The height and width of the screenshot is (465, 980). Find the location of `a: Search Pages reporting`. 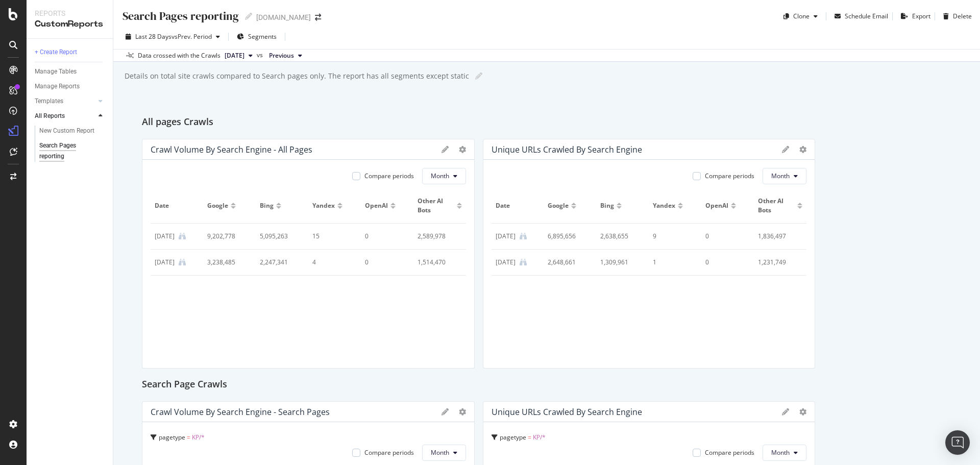

a: Search Pages reporting is located at coordinates (72, 151).